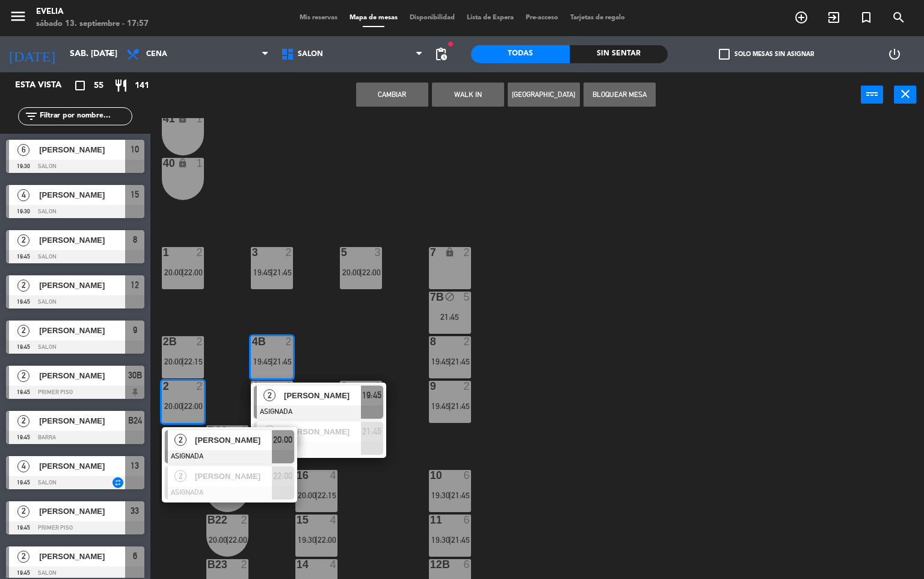 This screenshot has height=579, width=924. I want to click on i: power_input, so click(872, 94).